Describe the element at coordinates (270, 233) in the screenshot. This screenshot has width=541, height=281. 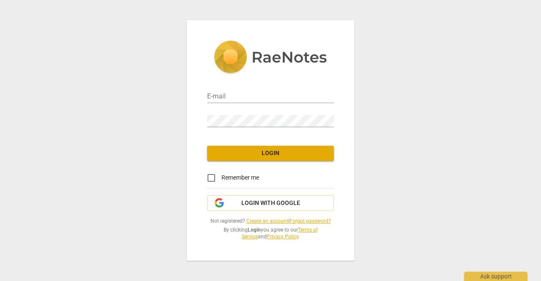
I see `span: By clicking you agree to our and .` at that location.